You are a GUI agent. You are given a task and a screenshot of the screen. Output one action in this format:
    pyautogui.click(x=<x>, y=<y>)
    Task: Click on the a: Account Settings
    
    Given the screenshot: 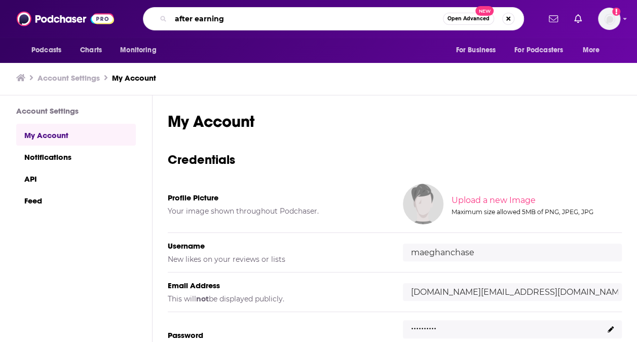 What is the action you would take?
    pyautogui.click(x=68, y=78)
    